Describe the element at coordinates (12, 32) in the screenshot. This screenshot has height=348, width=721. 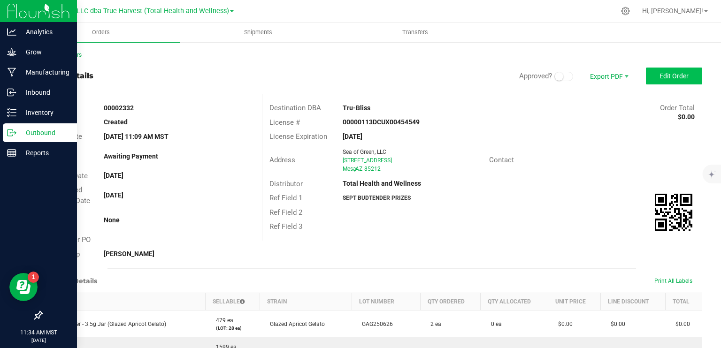
I see `inline-svg: Analytics` at that location.